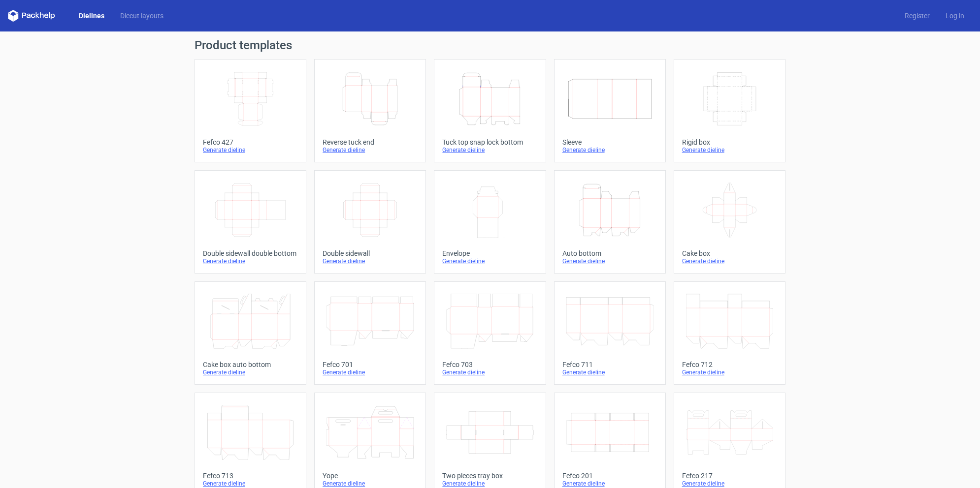 The image size is (980, 488). What do you see at coordinates (370, 222) in the screenshot?
I see `a: Double sidewallGenerate dieline` at bounding box center [370, 222].